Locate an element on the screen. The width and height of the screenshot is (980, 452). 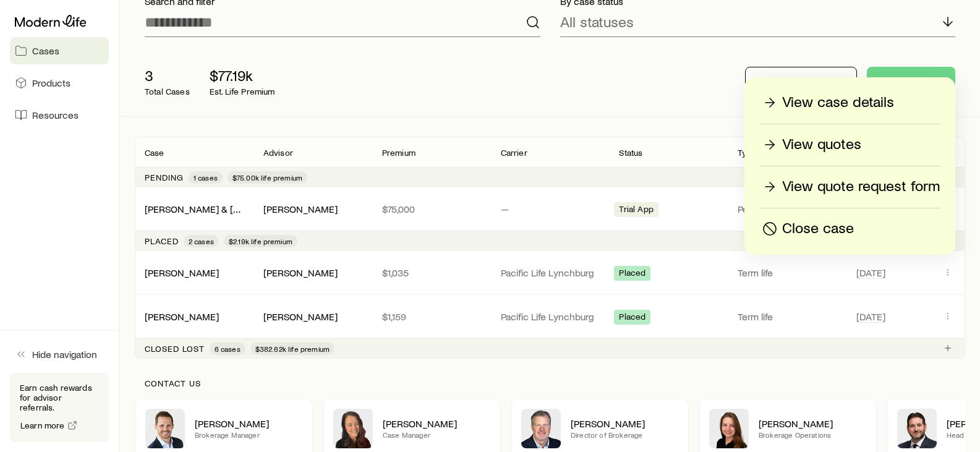
button: Close case is located at coordinates (849, 229).